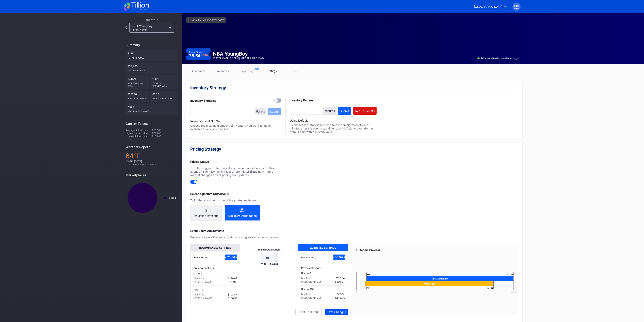 Image resolution: width=644 pixels, height=322 pixels. I want to click on div: $745.00, so click(165, 133).